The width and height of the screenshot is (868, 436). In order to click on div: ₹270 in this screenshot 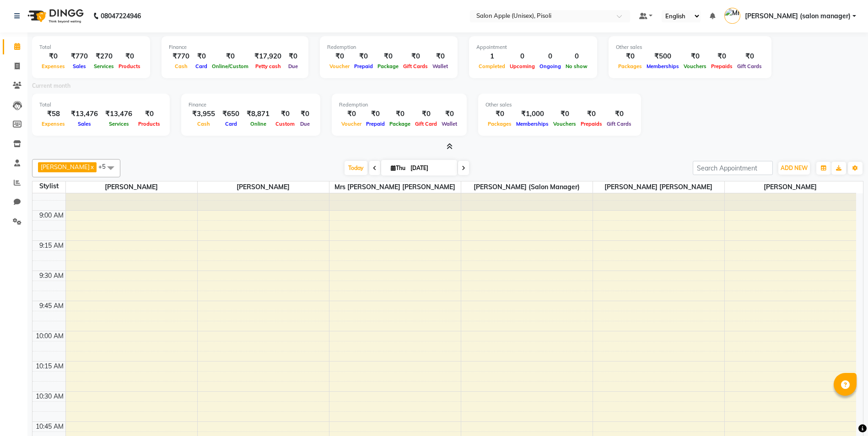, I will do `click(104, 56)`.